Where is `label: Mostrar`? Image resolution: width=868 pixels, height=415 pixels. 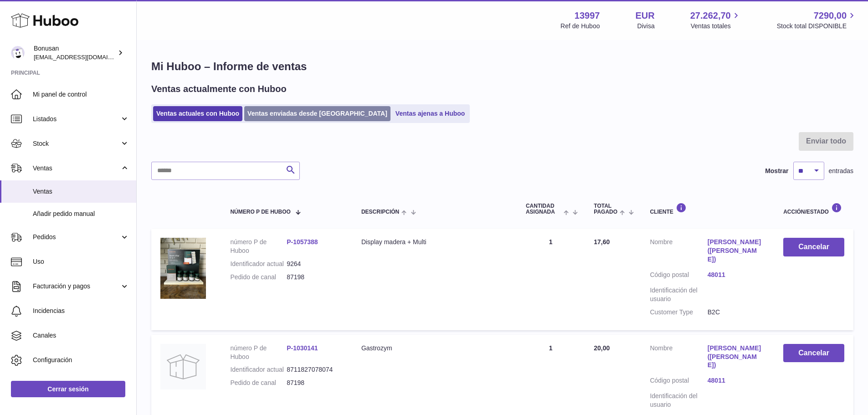 label: Mostrar is located at coordinates (776, 171).